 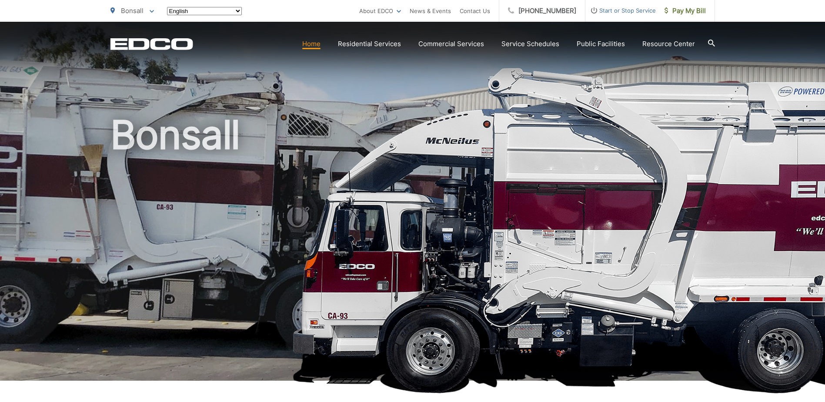 I want to click on a: Resource Center, so click(x=668, y=44).